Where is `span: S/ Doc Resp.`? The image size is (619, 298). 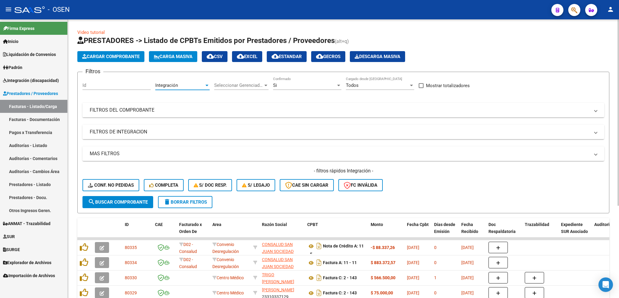 span: S/ Doc Resp. is located at coordinates (210, 185).